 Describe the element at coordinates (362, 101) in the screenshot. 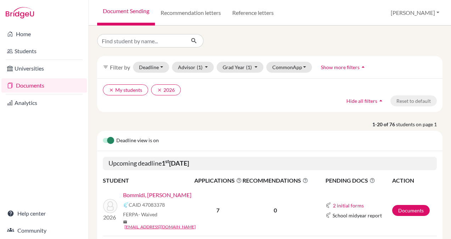

I see `span: Hide all filters` at that location.